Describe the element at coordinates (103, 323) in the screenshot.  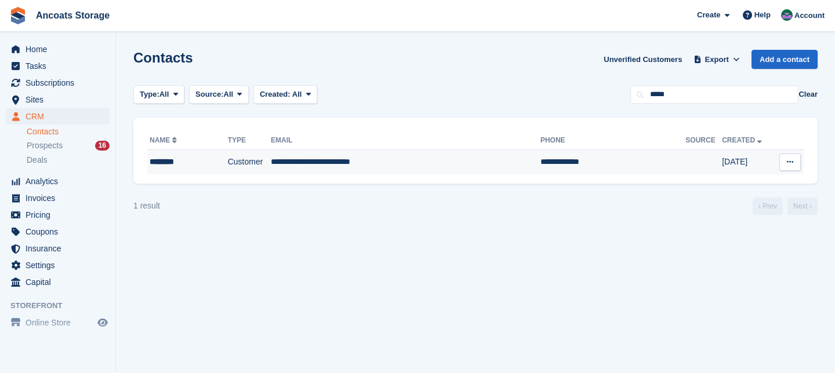
I see `a: Preview store` at that location.